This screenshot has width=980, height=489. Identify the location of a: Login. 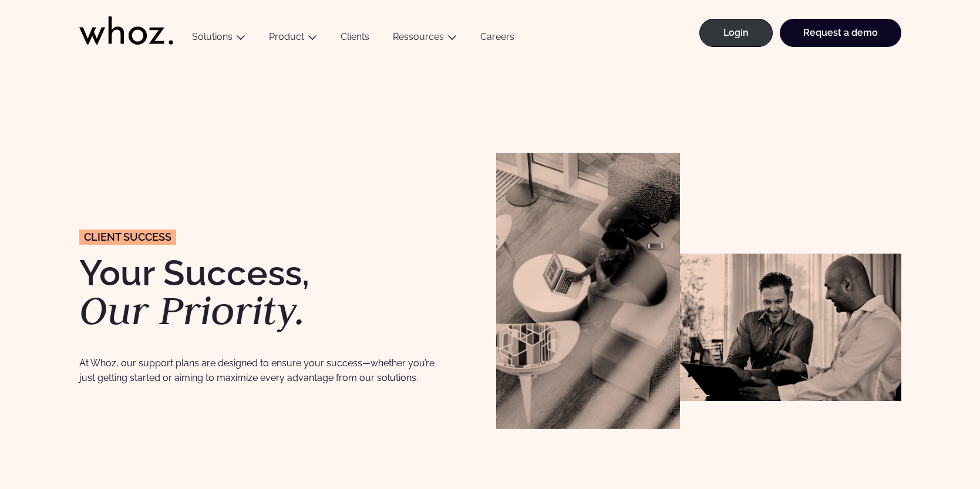
(736, 33).